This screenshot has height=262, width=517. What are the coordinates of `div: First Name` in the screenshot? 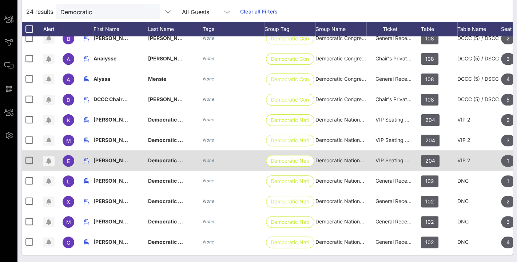 It's located at (121, 29).